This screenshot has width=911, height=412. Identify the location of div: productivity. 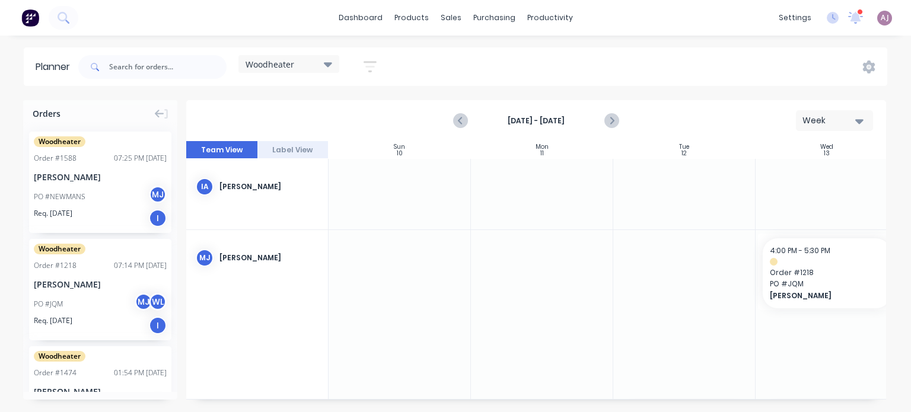
(550, 18).